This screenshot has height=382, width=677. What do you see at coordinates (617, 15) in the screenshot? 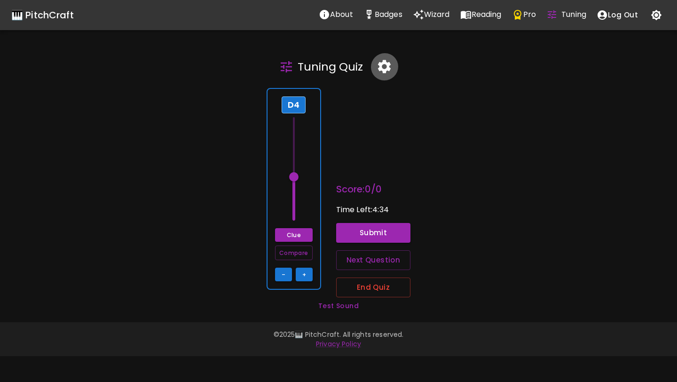
I see `button: account of current user` at bounding box center [617, 15].